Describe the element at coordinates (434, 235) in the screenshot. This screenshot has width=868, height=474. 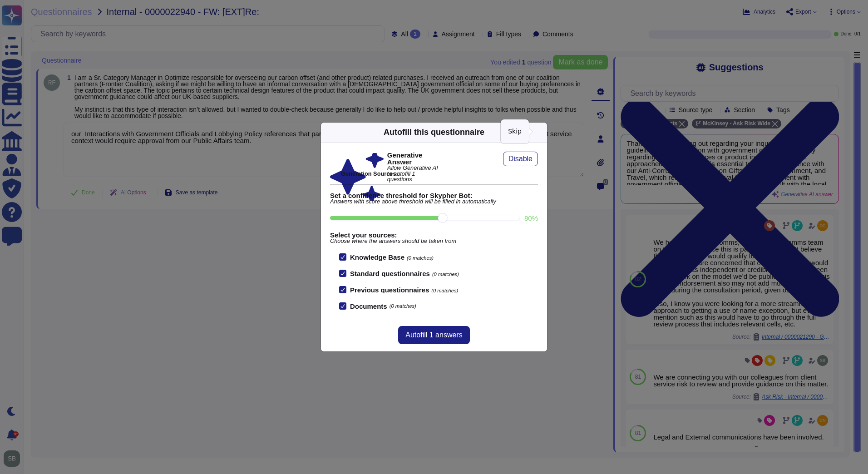
I see `b: Select your sources:` at that location.